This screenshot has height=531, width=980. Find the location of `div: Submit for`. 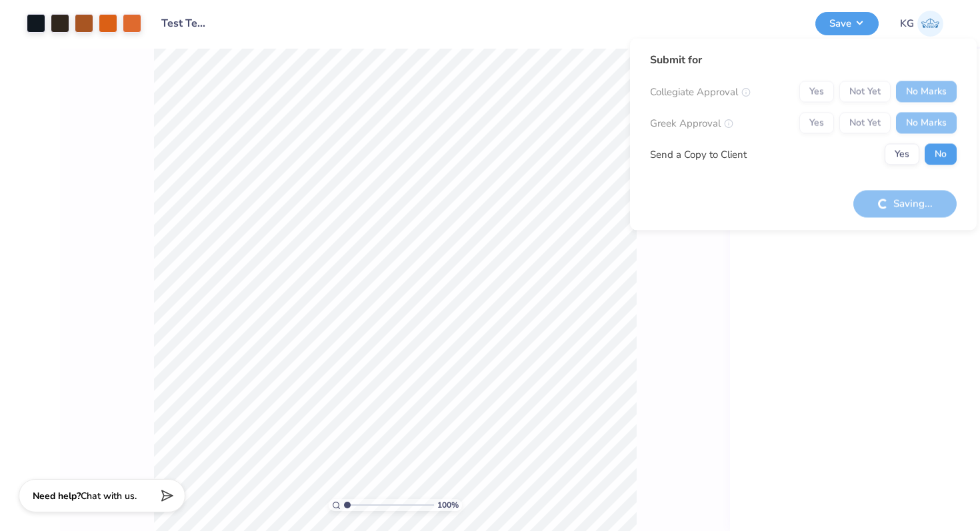

div: Submit for is located at coordinates (804, 60).